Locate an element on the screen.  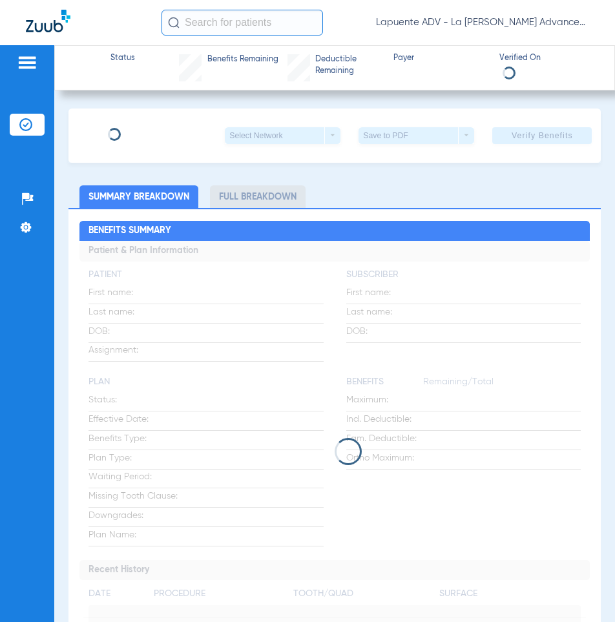
span: Status is located at coordinates (123, 59).